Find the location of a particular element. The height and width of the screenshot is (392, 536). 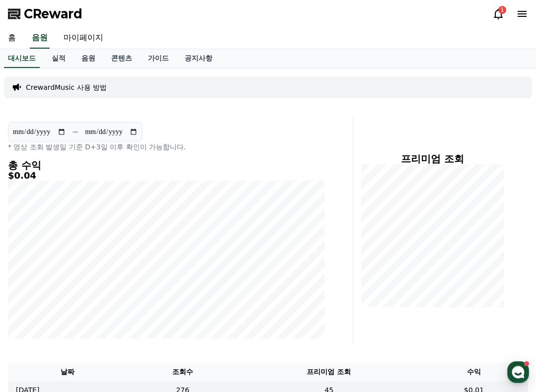

p: CrewardMusic 사용 방법 is located at coordinates (66, 87).